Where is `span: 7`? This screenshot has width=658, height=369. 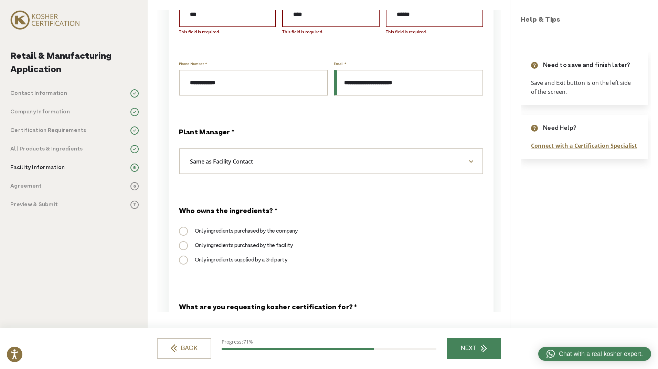
span: 7 is located at coordinates (134, 205).